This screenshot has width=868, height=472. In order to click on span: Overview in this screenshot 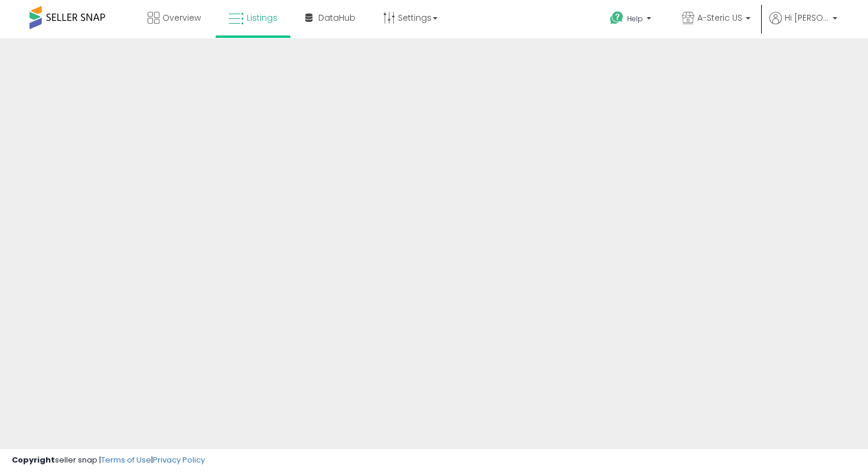, I will do `click(181, 18)`.